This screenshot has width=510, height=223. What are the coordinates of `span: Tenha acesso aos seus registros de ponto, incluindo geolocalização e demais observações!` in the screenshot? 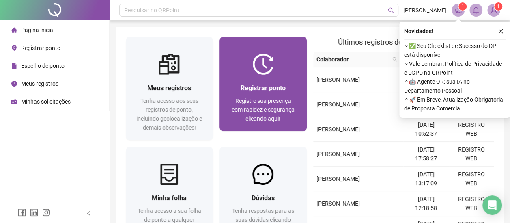 It's located at (169, 114).